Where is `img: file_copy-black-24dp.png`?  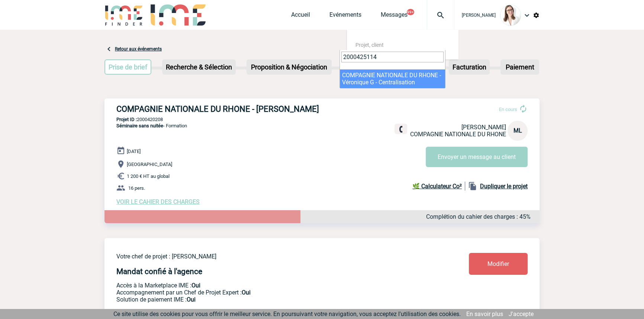 img: file_copy-black-24dp.png is located at coordinates (473, 186).